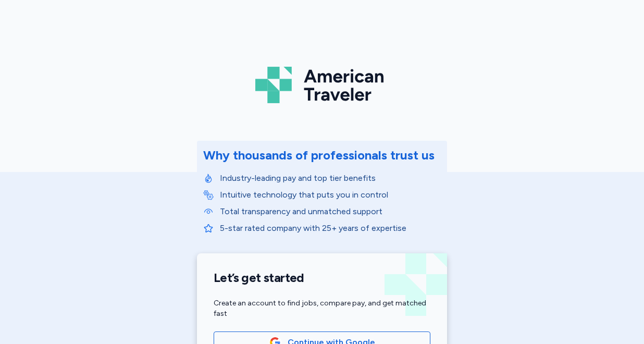 The image size is (644, 344). I want to click on p: Industry-leading pay and top tier benefits, so click(330, 178).